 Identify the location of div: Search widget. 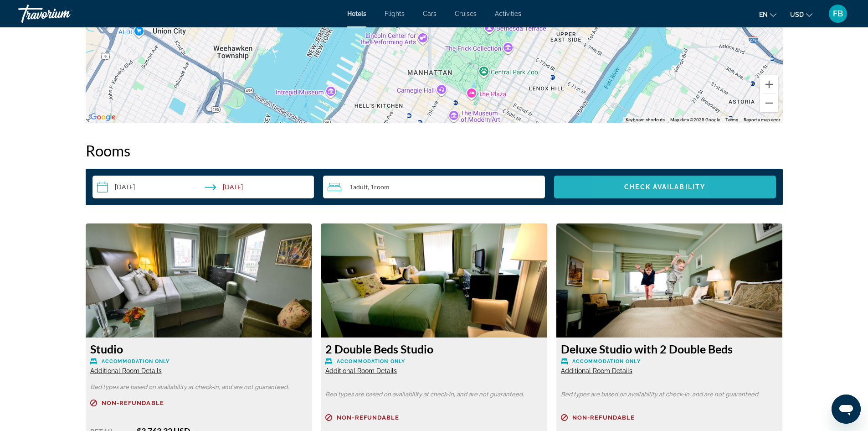
(434, 187).